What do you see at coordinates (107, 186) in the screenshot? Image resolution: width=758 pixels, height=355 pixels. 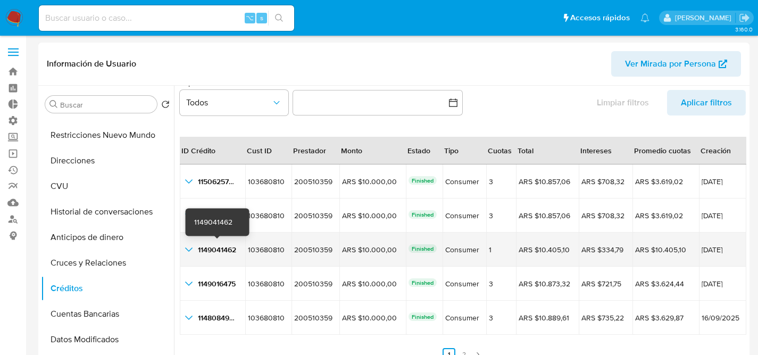 I see `button: CVU` at bounding box center [107, 186].